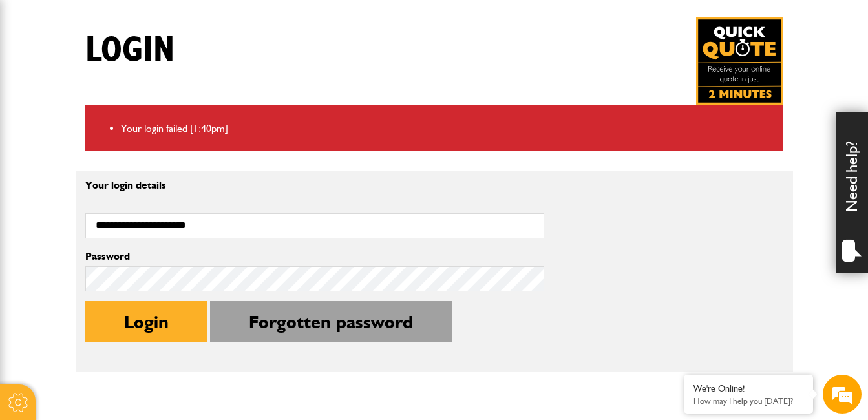 The width and height of the screenshot is (868, 420). I want to click on label: Password, so click(314, 256).